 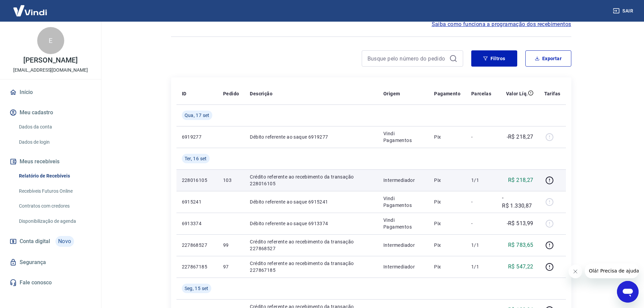 What do you see at coordinates (50, 92) in the screenshot?
I see `a: Início` at bounding box center [50, 92].